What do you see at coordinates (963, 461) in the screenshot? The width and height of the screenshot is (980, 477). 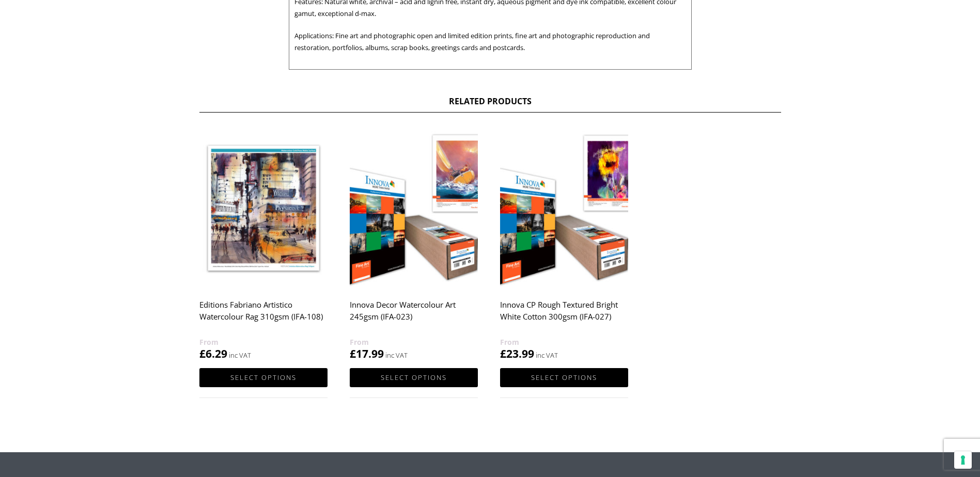 I see `button: Your consent preferences for tracking technologies` at bounding box center [963, 461].